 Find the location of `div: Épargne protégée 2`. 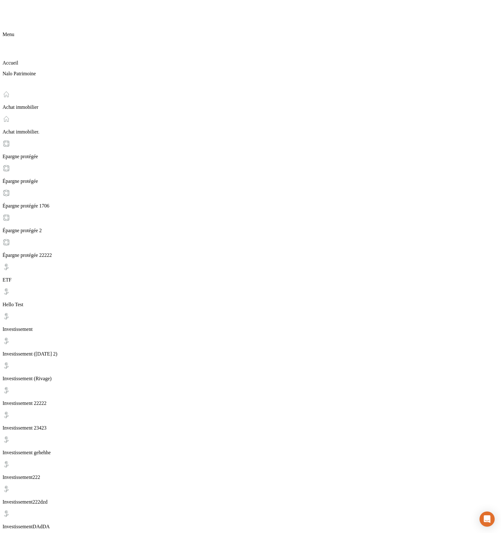

div: Épargne protégée 2 is located at coordinates (250, 224).